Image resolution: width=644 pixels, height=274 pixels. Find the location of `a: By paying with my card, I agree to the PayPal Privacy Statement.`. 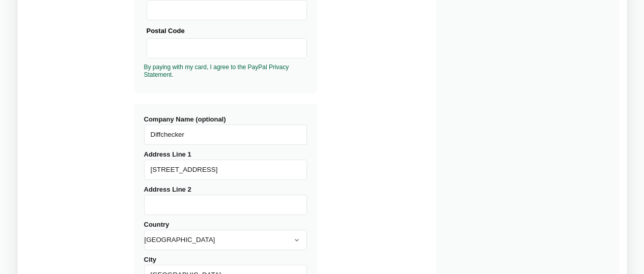

a: By paying with my card, I agree to the PayPal Privacy Statement. is located at coordinates (216, 71).